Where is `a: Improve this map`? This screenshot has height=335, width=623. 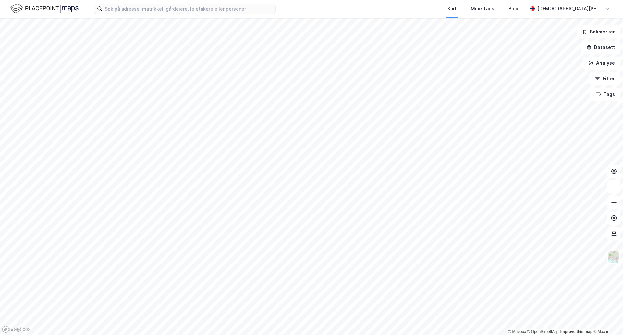
a: Improve this map is located at coordinates (577, 331).